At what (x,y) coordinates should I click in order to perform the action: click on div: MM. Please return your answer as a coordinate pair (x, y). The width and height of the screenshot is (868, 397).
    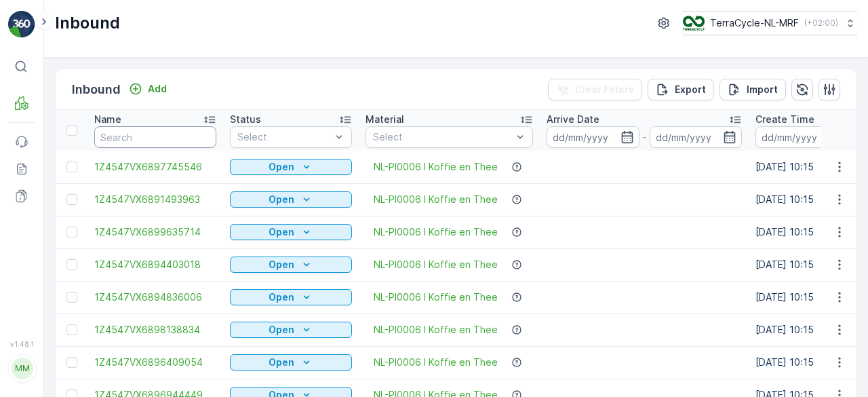
    Looking at the image, I should click on (23, 368).